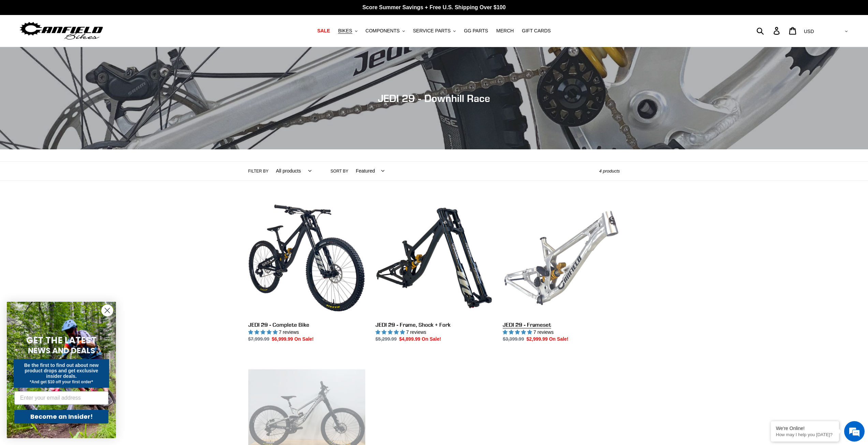 Image resolution: width=868 pixels, height=445 pixels. What do you see at coordinates (61, 351) in the screenshot?
I see `span: NEWS AND DEALS` at bounding box center [61, 351].